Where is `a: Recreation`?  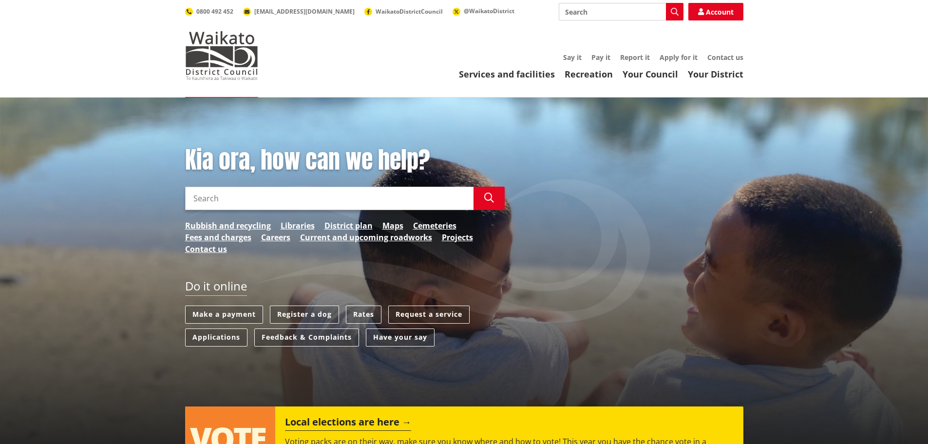
a: Recreation is located at coordinates (589, 74).